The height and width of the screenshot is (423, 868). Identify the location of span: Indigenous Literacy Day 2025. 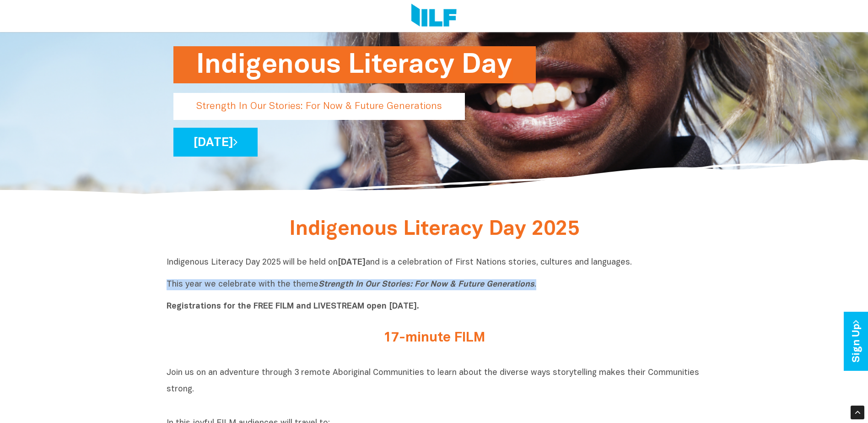
(434, 229).